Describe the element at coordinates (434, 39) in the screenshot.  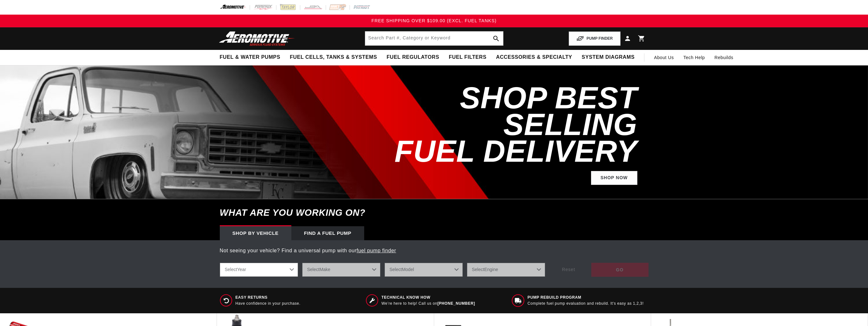
I see `input: Search by Part Number, Category or Keyword` at that location.